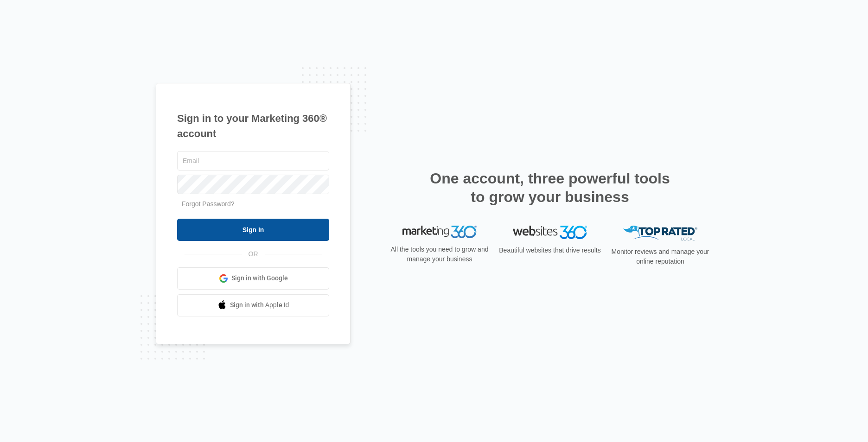  Describe the element at coordinates (253, 126) in the screenshot. I see `h1: Sign in to your Marketing 360® account` at that location.